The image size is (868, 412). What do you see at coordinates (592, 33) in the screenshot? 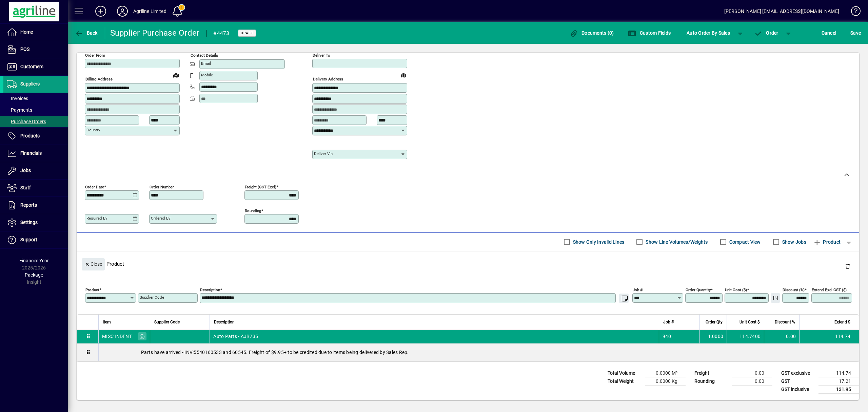
I see `span: Documents (0)` at bounding box center [592, 33].